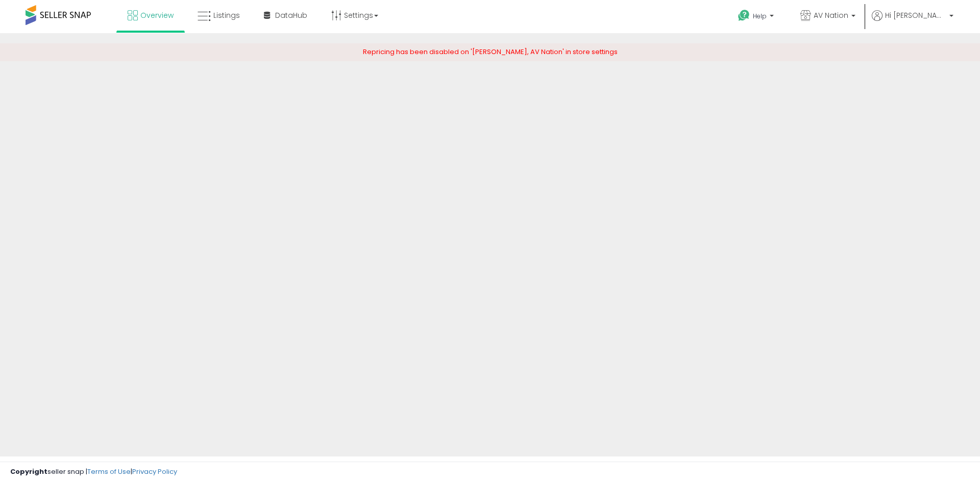 This screenshot has height=482, width=980. What do you see at coordinates (157, 15) in the screenshot?
I see `span: Overview` at bounding box center [157, 15].